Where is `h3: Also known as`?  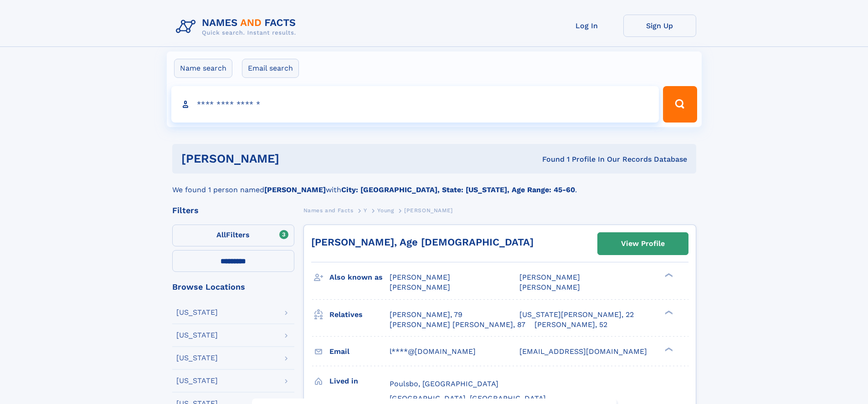 h3: Also known as is located at coordinates (359, 278).